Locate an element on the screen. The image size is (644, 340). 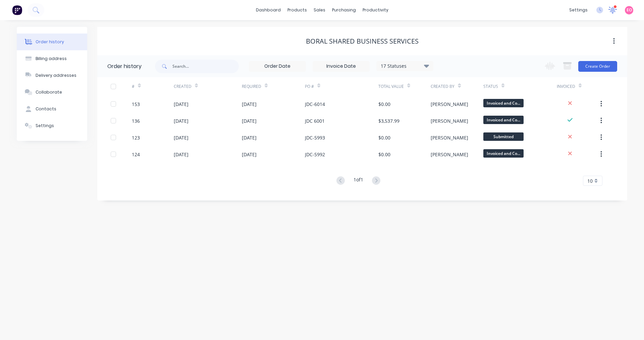
div: Delivery addresses is located at coordinates (56, 76).